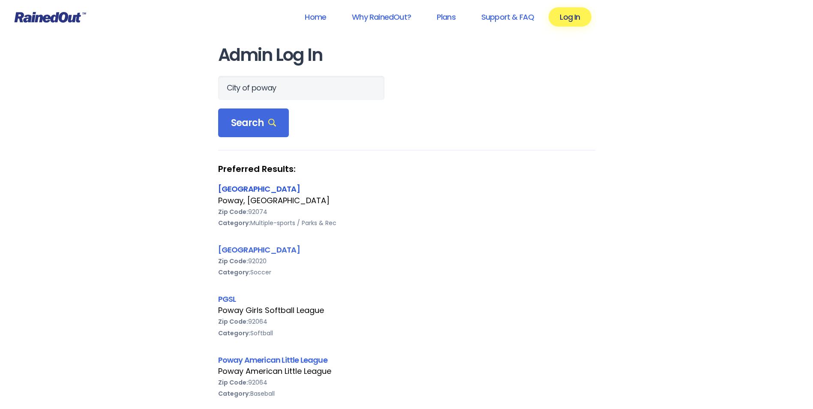 The image size is (813, 409). What do you see at coordinates (254, 123) in the screenshot?
I see `span: Search` at bounding box center [254, 123].